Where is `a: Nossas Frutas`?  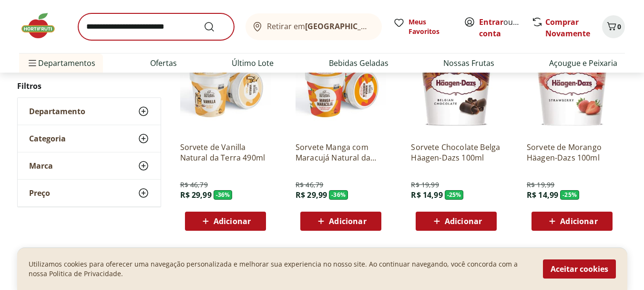 a: Nossas Frutas is located at coordinates (468, 63).